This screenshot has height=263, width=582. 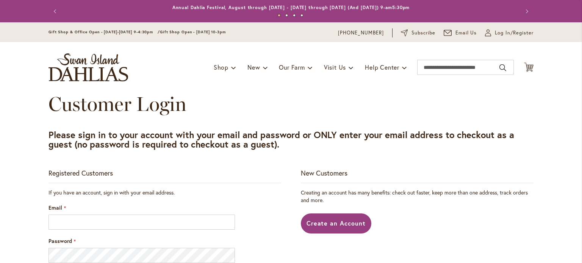 I want to click on strong: New Customers, so click(x=324, y=173).